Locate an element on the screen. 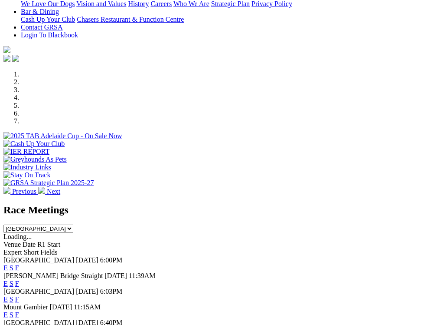 The height and width of the screenshot is (325, 444). img: Stay On Track is located at coordinates (27, 175).